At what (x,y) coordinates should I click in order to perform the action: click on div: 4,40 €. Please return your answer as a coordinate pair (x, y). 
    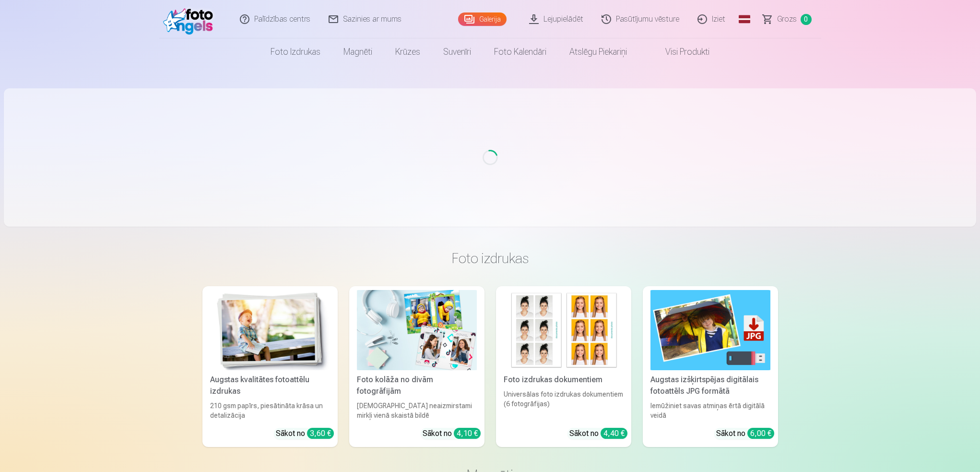
    Looking at the image, I should click on (614, 433).